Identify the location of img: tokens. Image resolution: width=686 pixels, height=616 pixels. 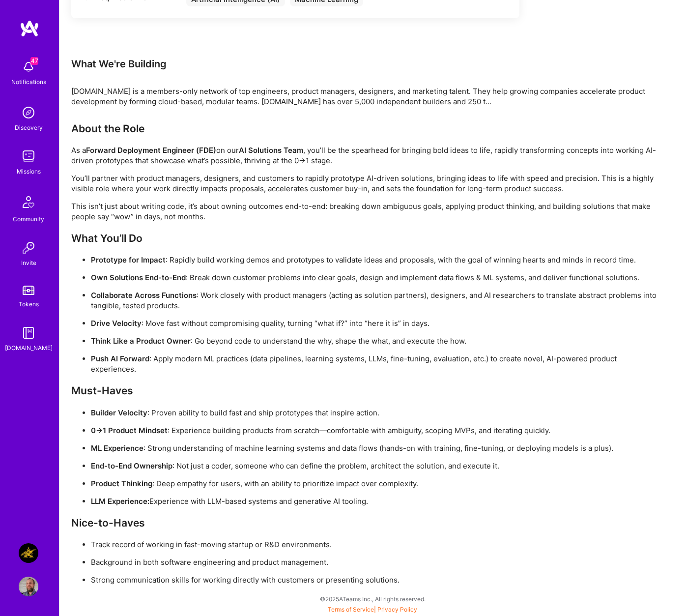
(29, 290).